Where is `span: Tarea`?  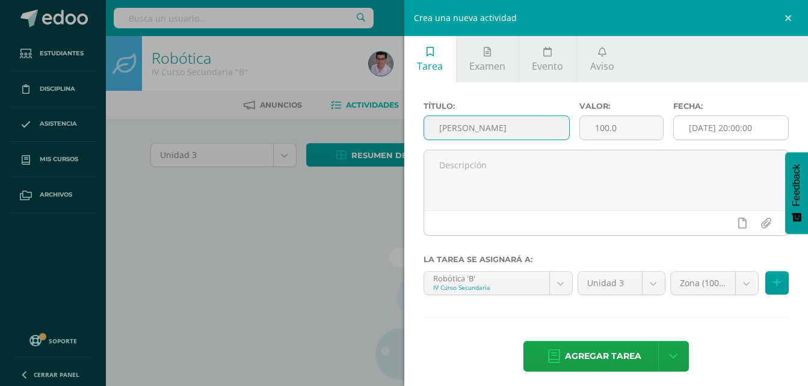 span: Tarea is located at coordinates (430, 66).